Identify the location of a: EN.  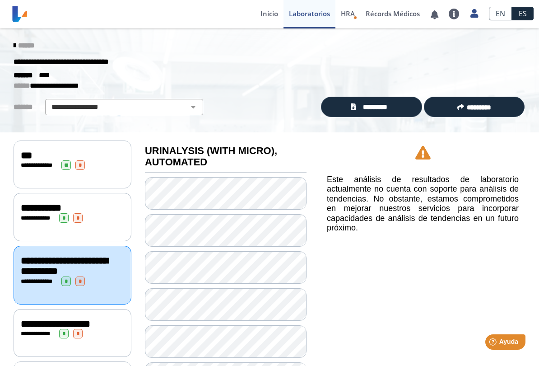
(500, 14).